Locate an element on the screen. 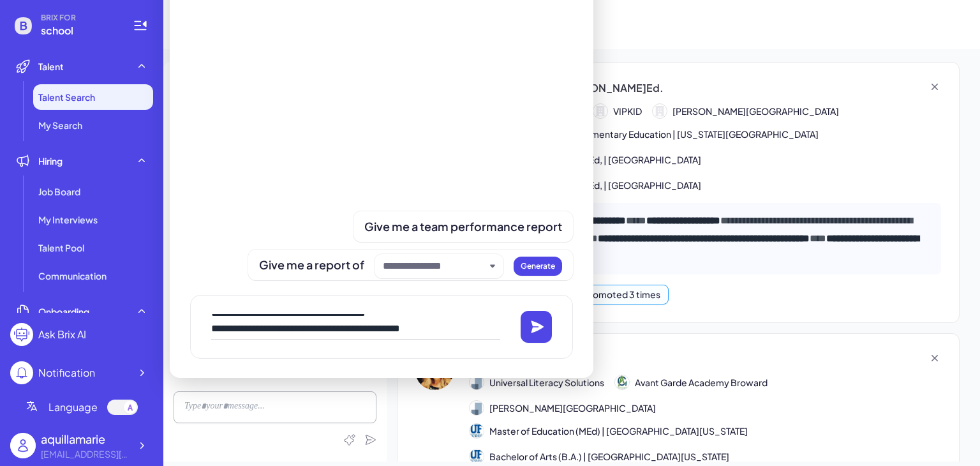 The height and width of the screenshot is (466, 980). span: Job Board is located at coordinates (59, 191).